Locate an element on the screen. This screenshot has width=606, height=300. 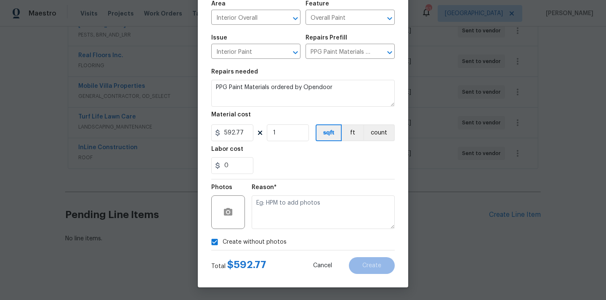
h5: Issue is located at coordinates (219, 38).